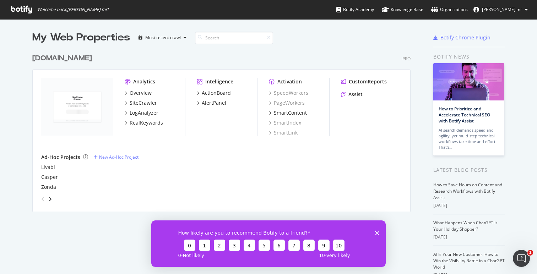  Describe the element at coordinates (469, 139) in the screenshot. I see `div: AI search demands speed and agility, yet multi-step technical workflows take time and effort. Tha...` at that location.